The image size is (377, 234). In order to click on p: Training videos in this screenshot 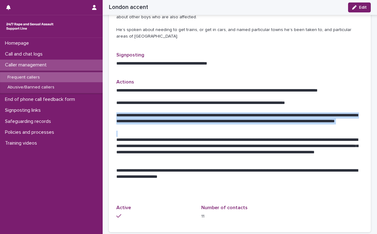, I will do `click(22, 143)`.